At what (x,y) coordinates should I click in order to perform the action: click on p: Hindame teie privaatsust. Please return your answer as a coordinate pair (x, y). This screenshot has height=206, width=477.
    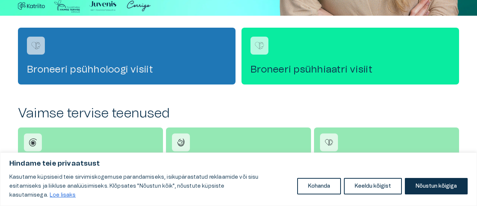
    Looking at the image, I should click on (238, 164).